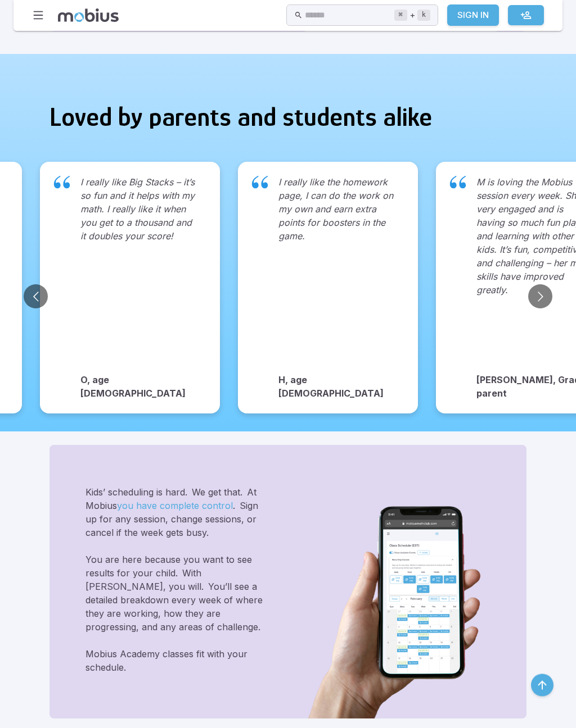  I want to click on kbd: k, so click(423, 15).